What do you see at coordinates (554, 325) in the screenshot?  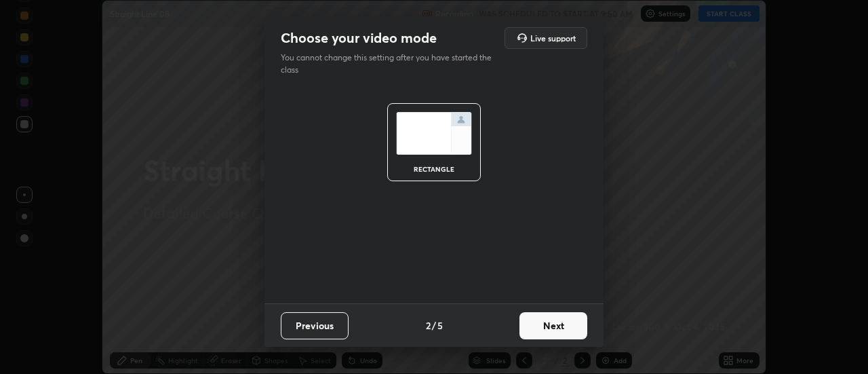 I see `button: Next` at bounding box center [554, 325].